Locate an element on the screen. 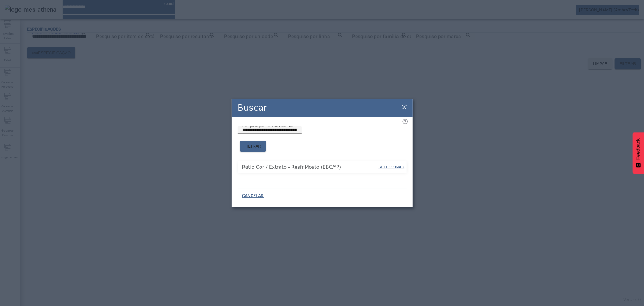 Image resolution: width=644 pixels, height=306 pixels. span: Feedback is located at coordinates (639, 149).